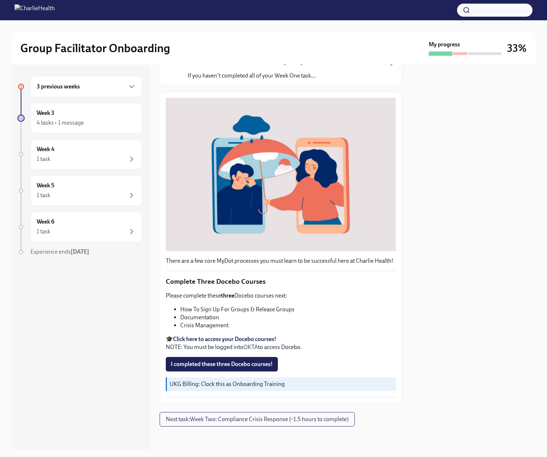  Describe the element at coordinates (45, 222) in the screenshot. I see `h6: Week 6` at that location.